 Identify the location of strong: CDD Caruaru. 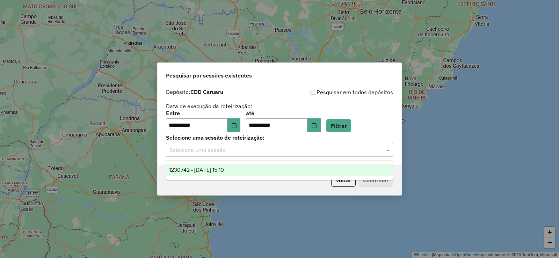
(207, 92).